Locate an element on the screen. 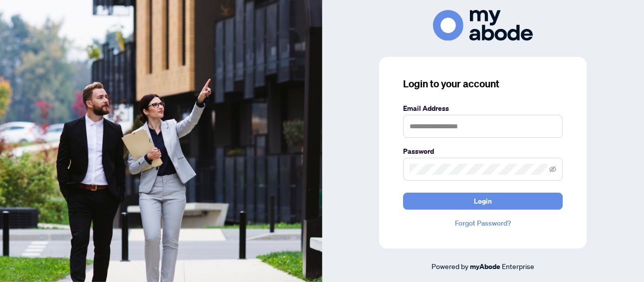 This screenshot has height=282, width=644. span: Enterprise is located at coordinates (518, 266).